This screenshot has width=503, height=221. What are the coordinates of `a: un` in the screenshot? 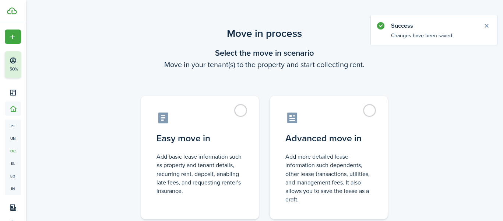 It's located at (13, 138).